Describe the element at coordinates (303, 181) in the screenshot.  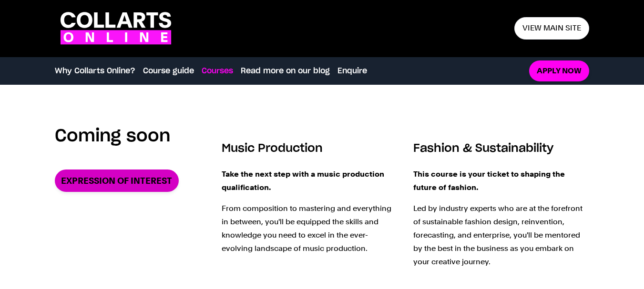
I see `strong: Take the next step with a music production qualification.` at that location.